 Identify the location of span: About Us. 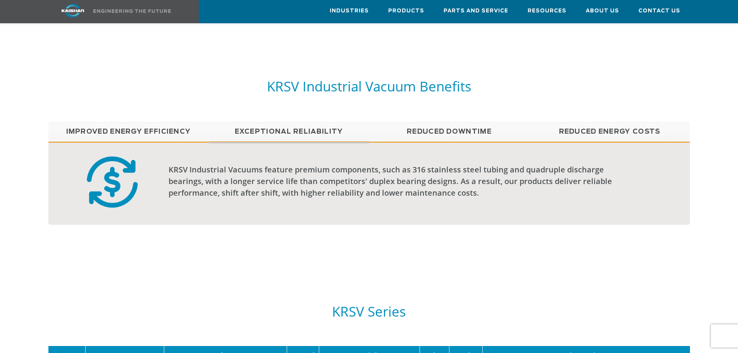
(602, 11).